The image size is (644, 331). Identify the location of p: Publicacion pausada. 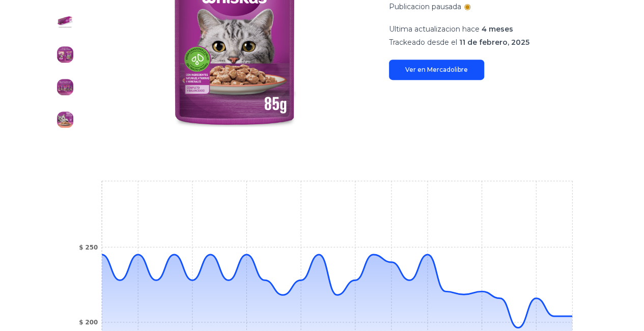
(425, 7).